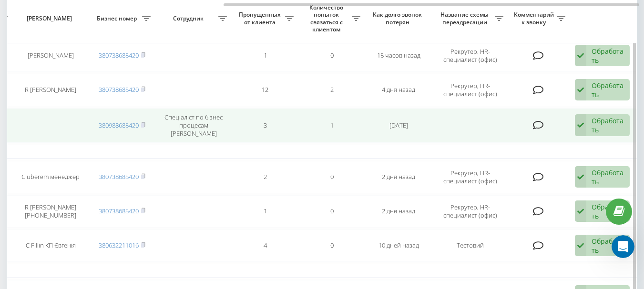  I want to click on span: Бизнес номер, so click(118, 19).